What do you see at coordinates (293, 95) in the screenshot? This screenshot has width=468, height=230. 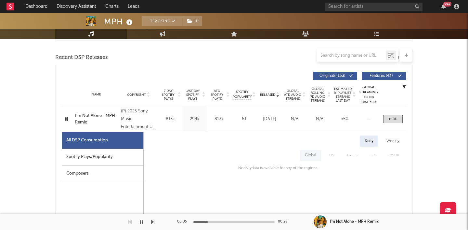 I see `span: Global ATD Audio Streams` at bounding box center [293, 95].